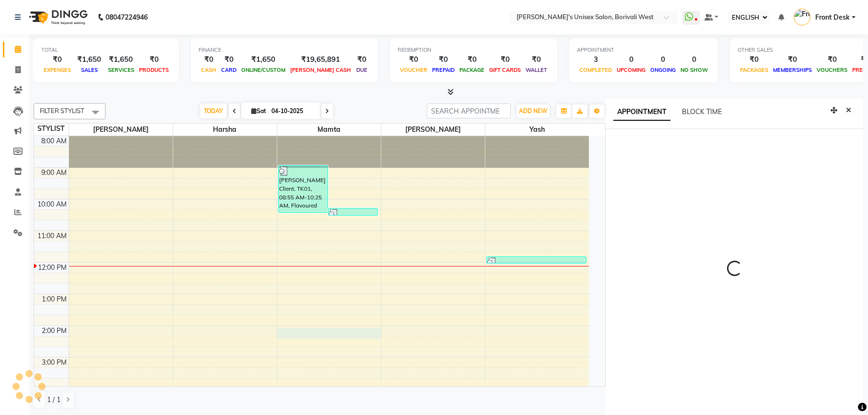 The image size is (868, 415). Describe the element at coordinates (285, 50) in the screenshot. I see `div: FINANCE` at that location.